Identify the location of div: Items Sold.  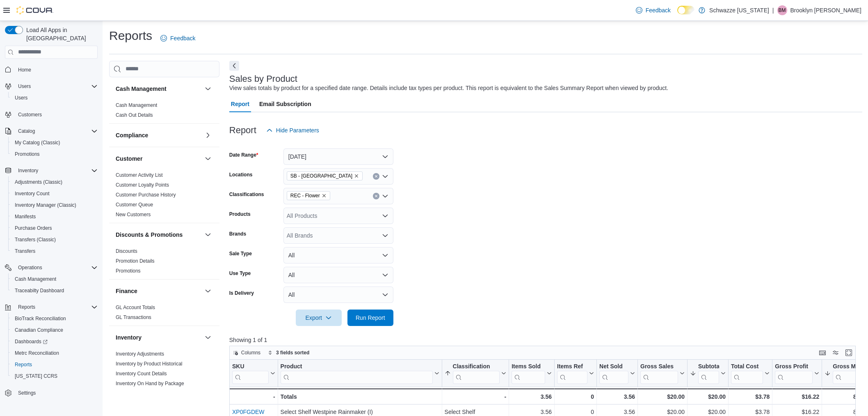
(529, 366).